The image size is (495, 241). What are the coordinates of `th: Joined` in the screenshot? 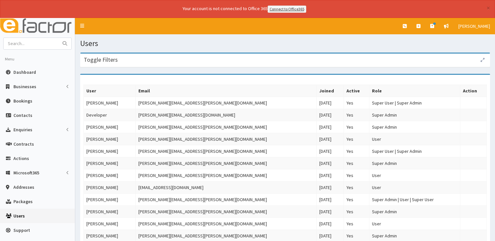 It's located at (330, 91).